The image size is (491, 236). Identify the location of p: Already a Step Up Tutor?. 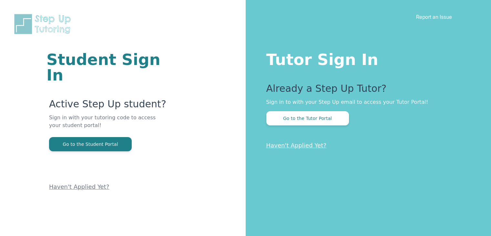
(366, 90).